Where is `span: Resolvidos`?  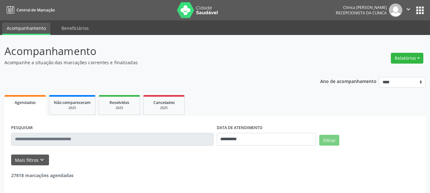
span: Resolvidos is located at coordinates (119, 102).